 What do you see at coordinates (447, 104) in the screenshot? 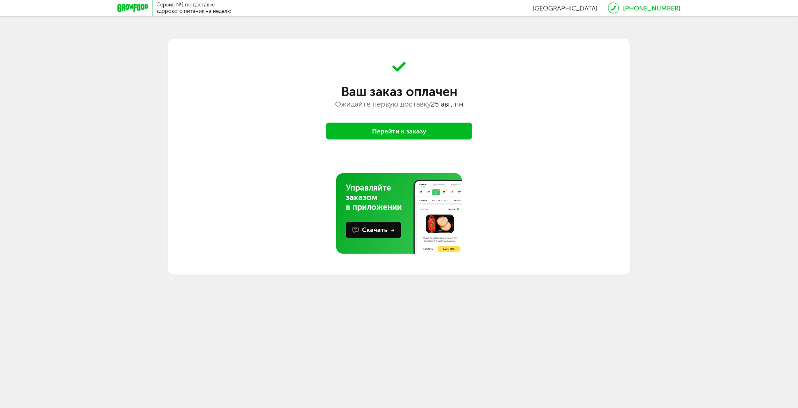
I see `span: 25 авг, пн` at bounding box center [447, 104].